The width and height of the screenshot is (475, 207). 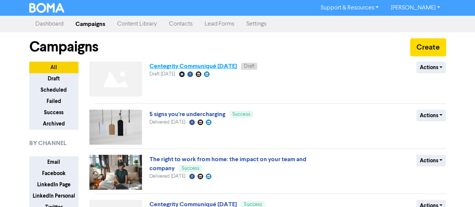 What do you see at coordinates (47, 8) in the screenshot?
I see `img: BOMA Logo` at bounding box center [47, 8].